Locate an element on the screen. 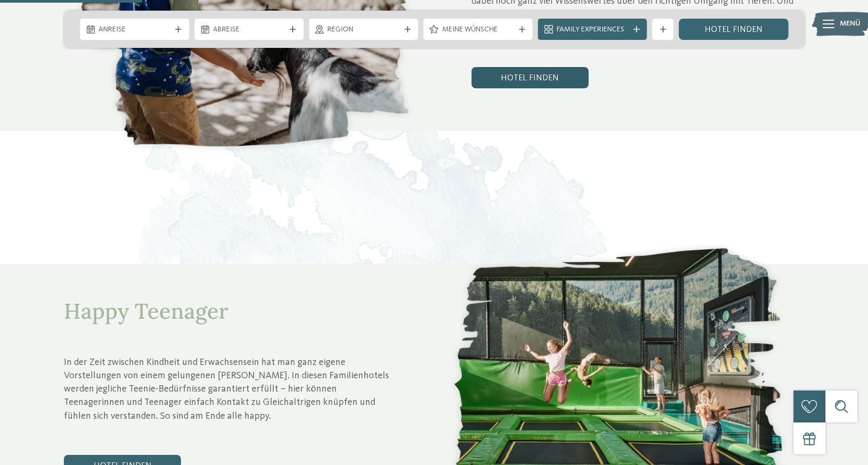  span: Family Experiences is located at coordinates (592, 30).